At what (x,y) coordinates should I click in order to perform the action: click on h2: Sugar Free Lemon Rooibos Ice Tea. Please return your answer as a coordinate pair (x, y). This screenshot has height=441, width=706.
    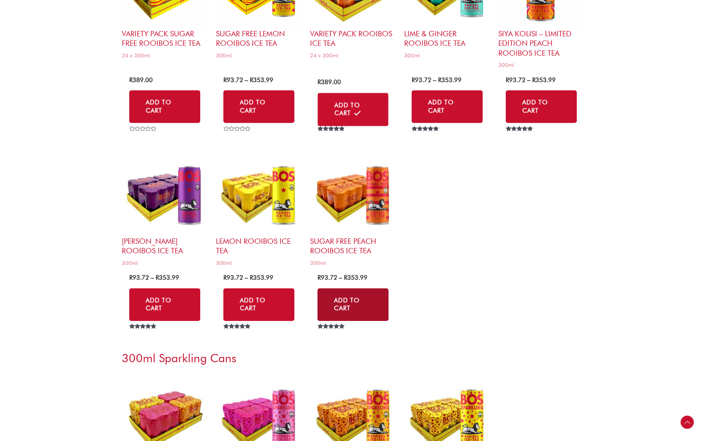
    Looking at the image, I should click on (259, 38).